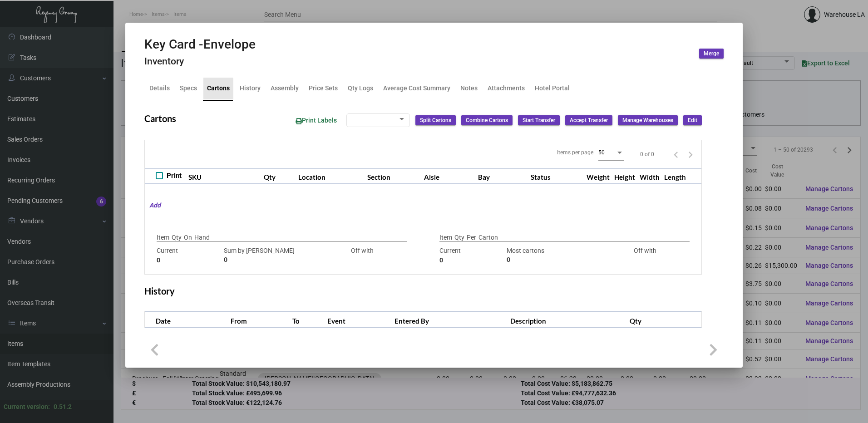 The image size is (868, 423). Describe the element at coordinates (539, 120) in the screenshot. I see `span: Start Transfer` at that location.